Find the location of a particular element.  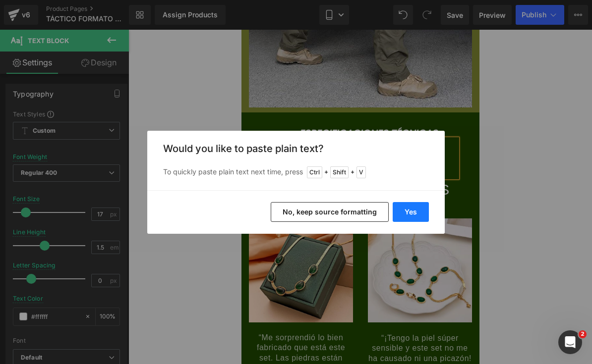

button: Yes is located at coordinates (410, 212).